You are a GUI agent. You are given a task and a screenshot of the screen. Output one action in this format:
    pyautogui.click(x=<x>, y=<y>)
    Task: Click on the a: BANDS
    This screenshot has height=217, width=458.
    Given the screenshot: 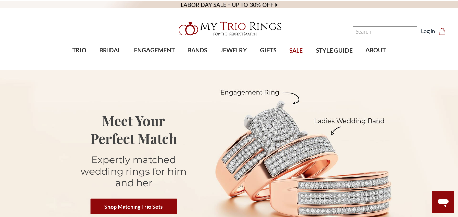 What is the action you would take?
    pyautogui.click(x=197, y=50)
    